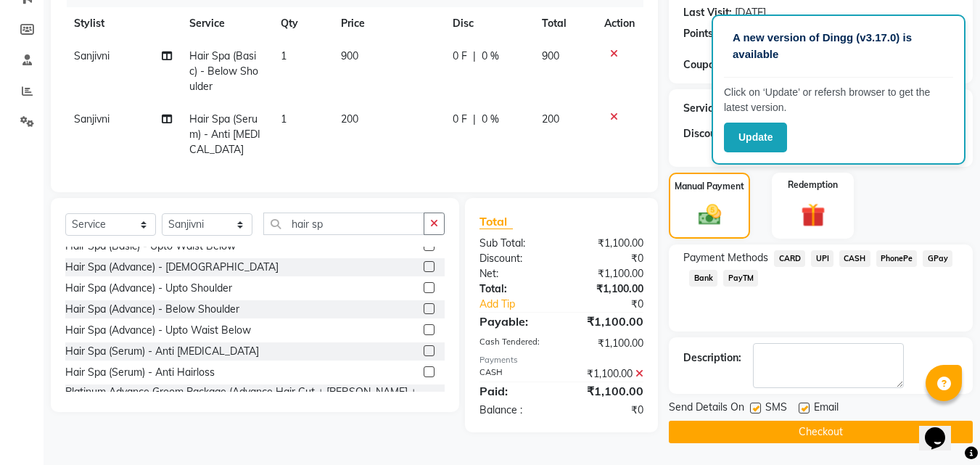 The height and width of the screenshot is (465, 980). Describe the element at coordinates (713, 357) in the screenshot. I see `div: Description:` at that location.